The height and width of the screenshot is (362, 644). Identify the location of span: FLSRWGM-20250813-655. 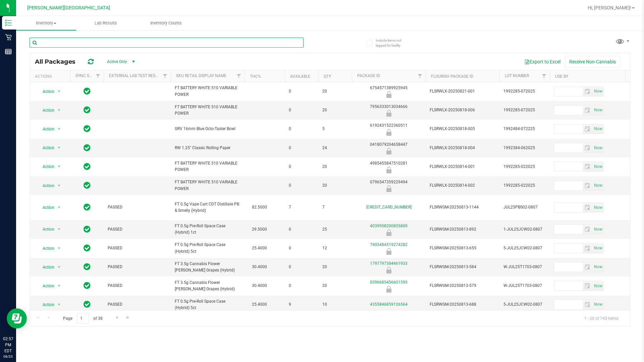
(462, 248).